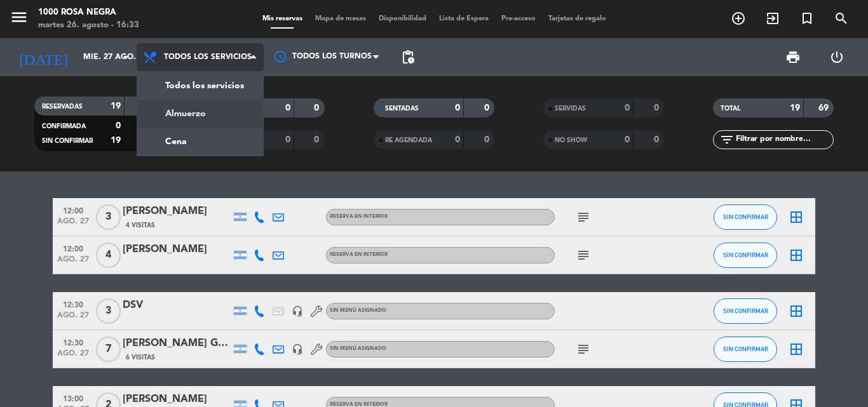 The image size is (868, 407). I want to click on span: Mis reservas, so click(282, 18).